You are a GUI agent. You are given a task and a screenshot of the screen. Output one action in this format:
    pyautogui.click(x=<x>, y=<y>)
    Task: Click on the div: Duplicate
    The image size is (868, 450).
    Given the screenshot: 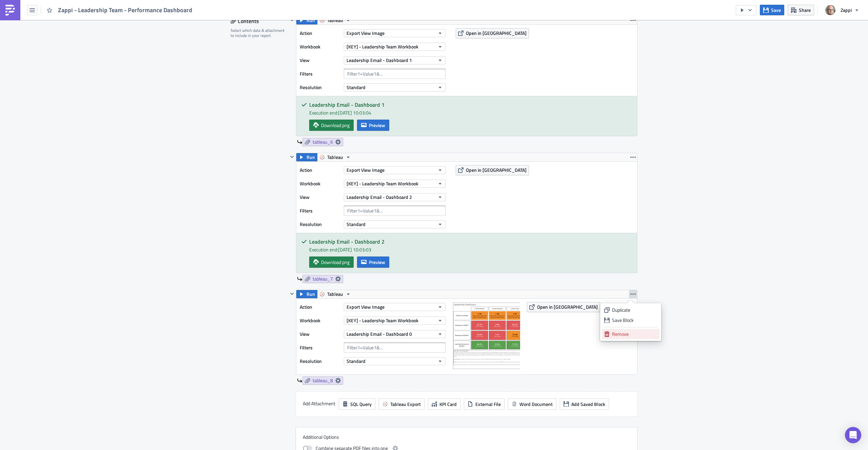 What is the action you would take?
    pyautogui.click(x=634, y=310)
    